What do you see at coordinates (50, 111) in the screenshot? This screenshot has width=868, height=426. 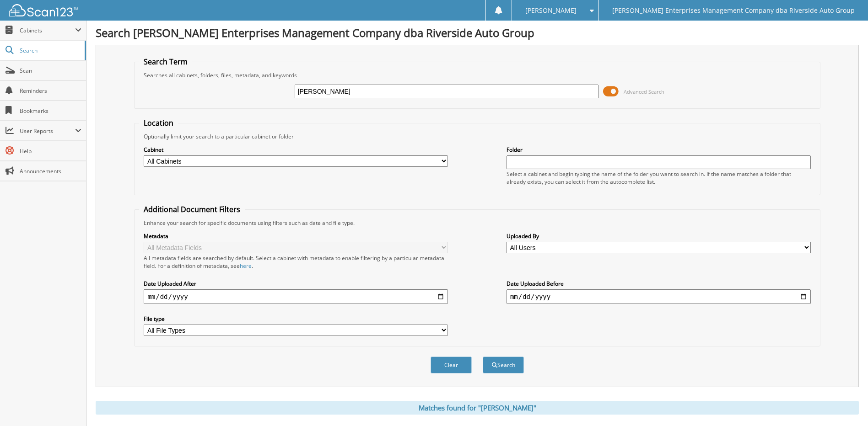 I see `span: Bookmarks` at bounding box center [50, 111].